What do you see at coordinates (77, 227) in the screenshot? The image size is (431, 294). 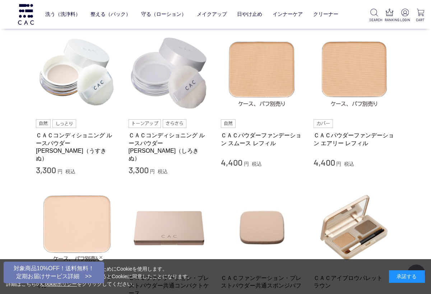 I see `img: ＣＡＣプレストパウダー レフィル` at bounding box center [77, 227].